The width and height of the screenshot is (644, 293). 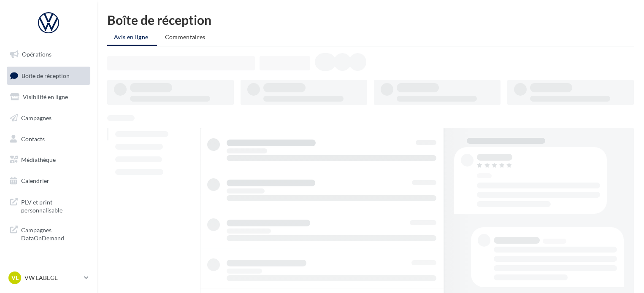 What do you see at coordinates (48, 234) in the screenshot?
I see `a: Campagnes DataOnDemand` at bounding box center [48, 234].